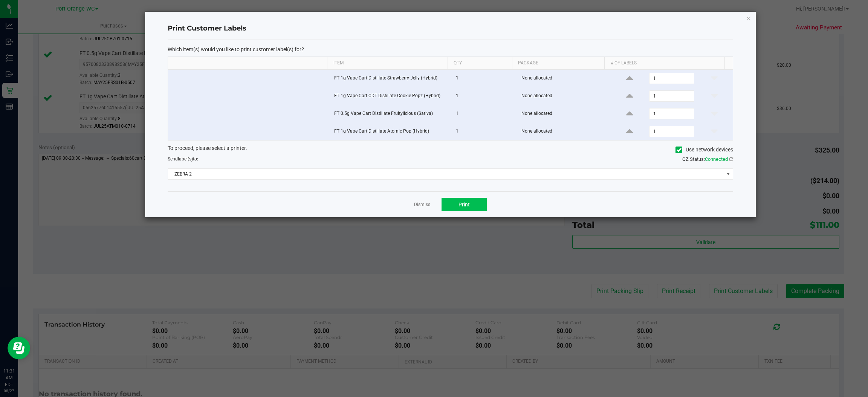  I want to click on div: To proceed, please select a printer., so click(450, 150).